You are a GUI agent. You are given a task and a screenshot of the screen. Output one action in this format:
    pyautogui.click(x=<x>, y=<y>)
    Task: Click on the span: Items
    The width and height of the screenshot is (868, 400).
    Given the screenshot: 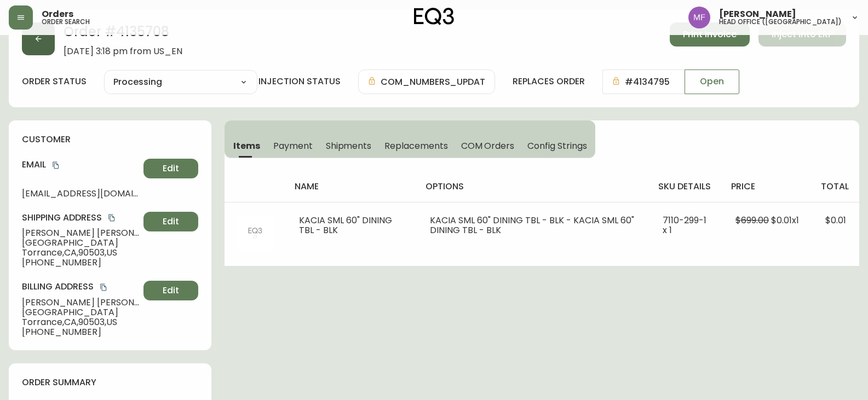 What is the action you would take?
    pyautogui.click(x=246, y=145)
    